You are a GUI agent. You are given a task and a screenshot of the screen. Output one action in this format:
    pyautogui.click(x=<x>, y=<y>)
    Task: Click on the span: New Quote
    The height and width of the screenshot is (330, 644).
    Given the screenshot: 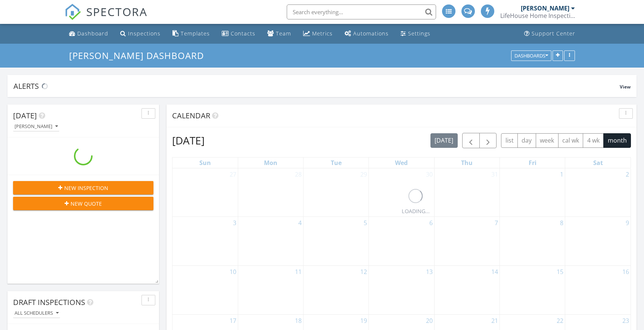 What is the action you would take?
    pyautogui.click(x=86, y=203)
    